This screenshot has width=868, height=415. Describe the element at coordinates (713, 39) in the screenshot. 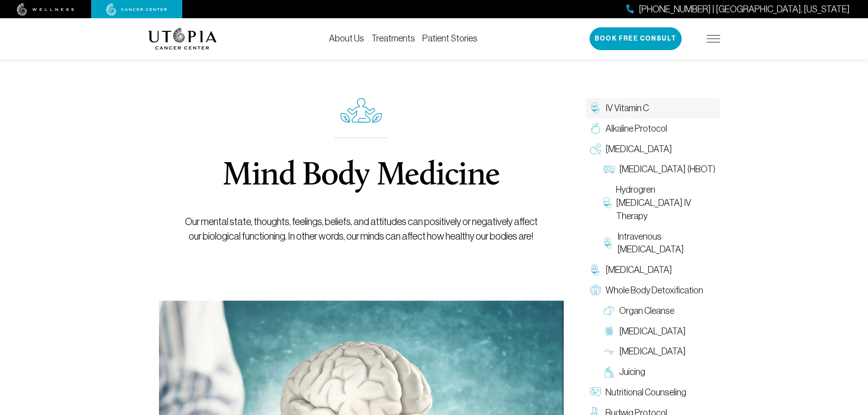

I see `img: icon-hamburger` at that location.